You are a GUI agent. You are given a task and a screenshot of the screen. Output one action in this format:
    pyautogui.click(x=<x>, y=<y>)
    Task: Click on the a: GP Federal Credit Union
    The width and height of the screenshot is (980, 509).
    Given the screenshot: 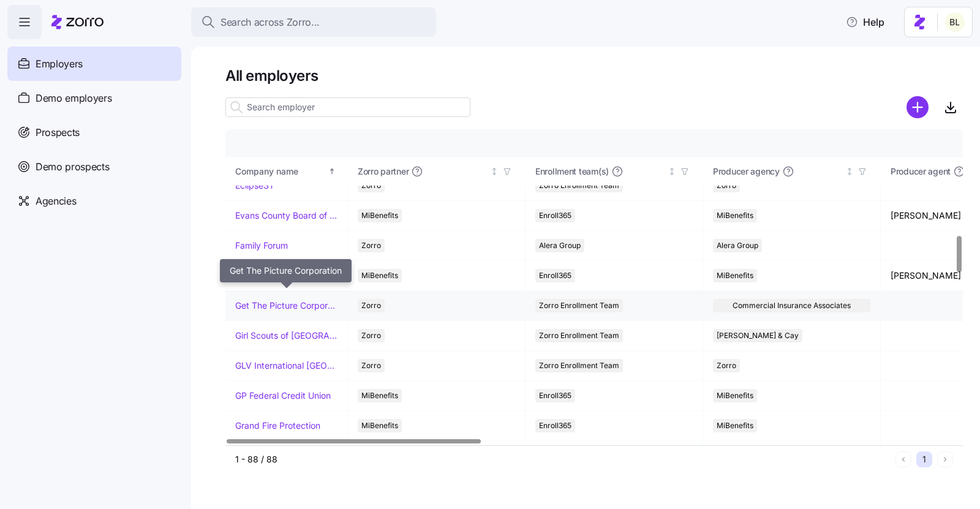 What is the action you would take?
    pyautogui.click(x=283, y=396)
    